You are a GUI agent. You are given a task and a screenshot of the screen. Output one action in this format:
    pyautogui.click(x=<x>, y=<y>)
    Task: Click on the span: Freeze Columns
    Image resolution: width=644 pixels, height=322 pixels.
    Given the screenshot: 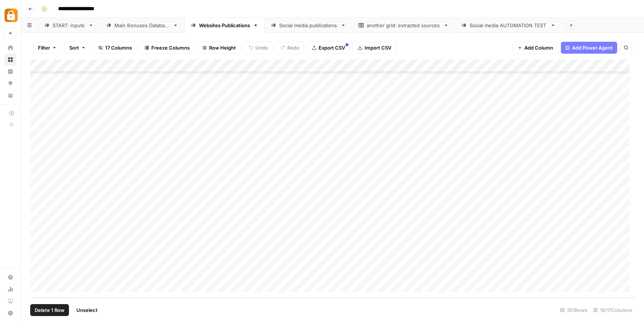 What is the action you would take?
    pyautogui.click(x=170, y=48)
    